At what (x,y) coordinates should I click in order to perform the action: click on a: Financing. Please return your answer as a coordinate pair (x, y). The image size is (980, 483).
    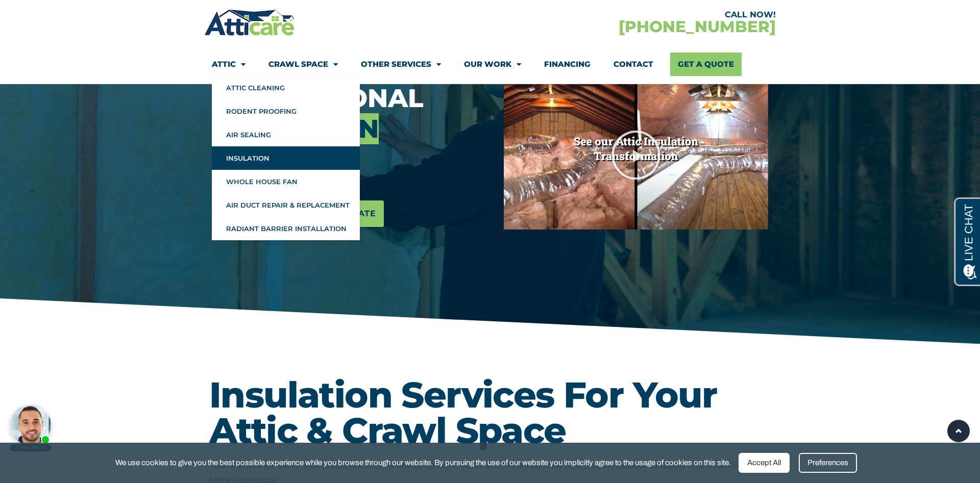
    Looking at the image, I should click on (567, 65).